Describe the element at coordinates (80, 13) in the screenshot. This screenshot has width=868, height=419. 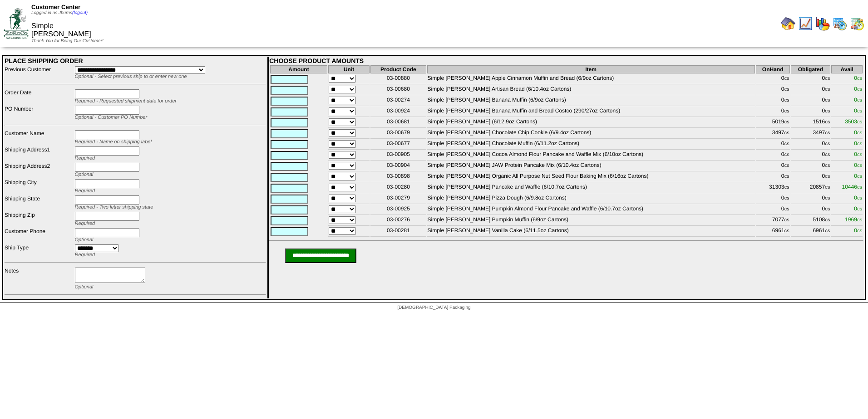
I see `a: (logout)` at that location.